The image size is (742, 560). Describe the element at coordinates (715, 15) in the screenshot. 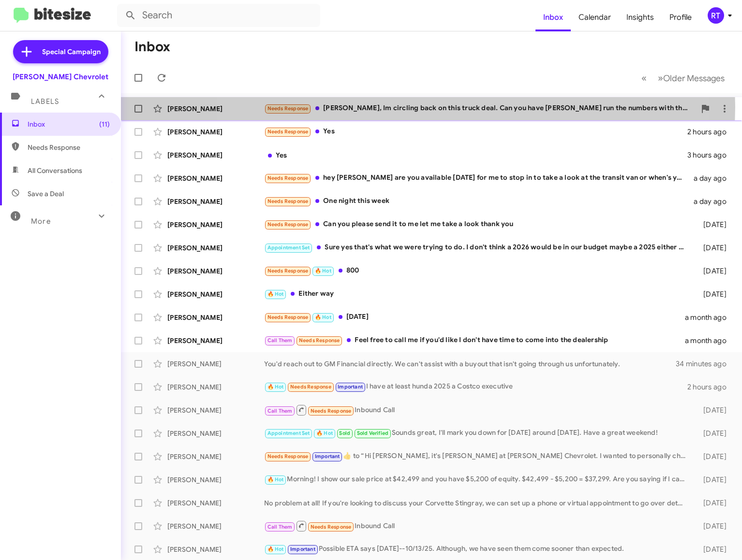

I see `button: RT` at that location.